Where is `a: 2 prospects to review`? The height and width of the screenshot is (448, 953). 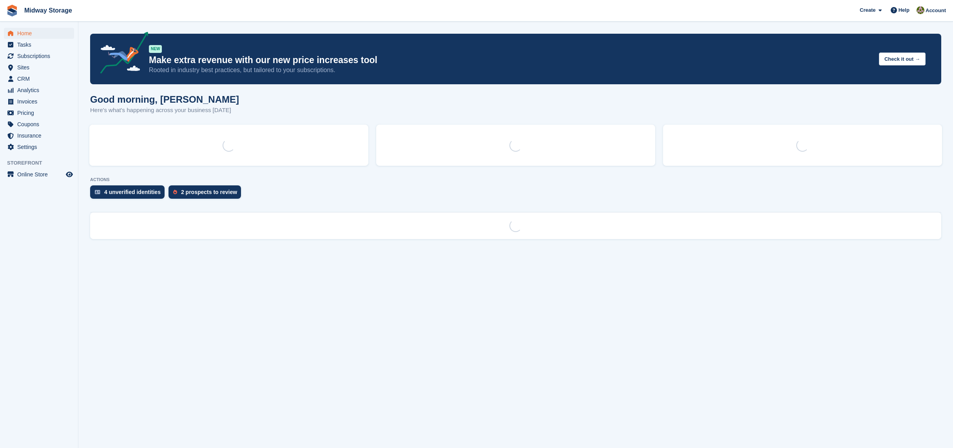
a: 2 prospects to review is located at coordinates (207, 194).